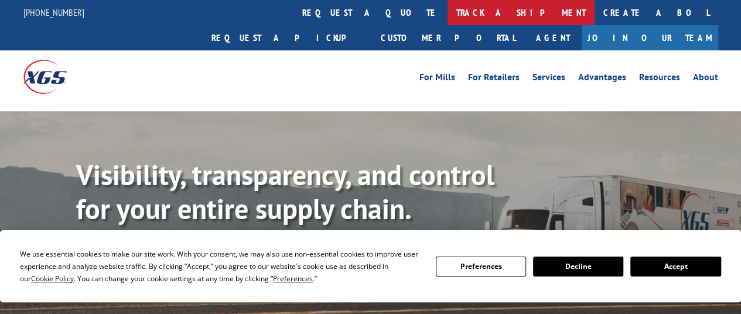 This screenshot has height=314, width=741. What do you see at coordinates (293, 278) in the screenshot?
I see `span: Preferences` at bounding box center [293, 278].